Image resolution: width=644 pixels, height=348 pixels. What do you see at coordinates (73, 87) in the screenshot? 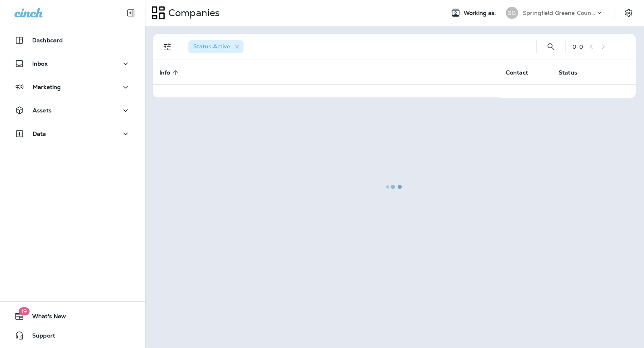
I see `button: Marketing` at bounding box center [73, 87].